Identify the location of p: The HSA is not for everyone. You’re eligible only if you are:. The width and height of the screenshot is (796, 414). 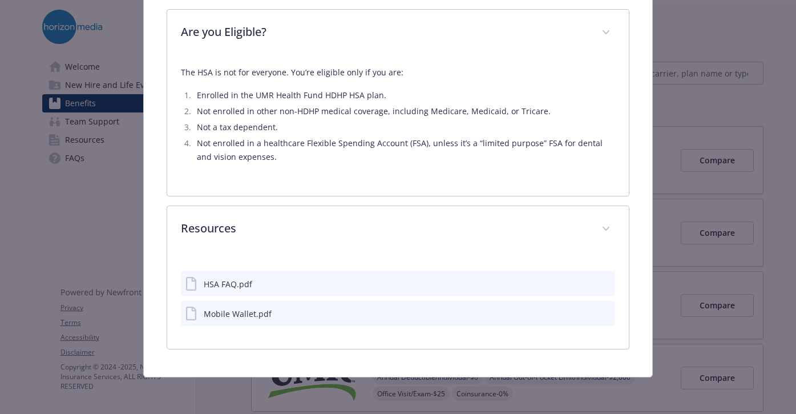
(398, 72).